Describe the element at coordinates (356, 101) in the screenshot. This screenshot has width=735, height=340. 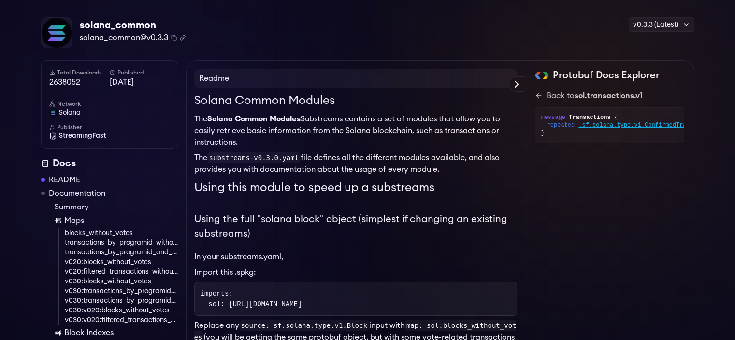
I see `h1: Solana Common Modules` at that location.